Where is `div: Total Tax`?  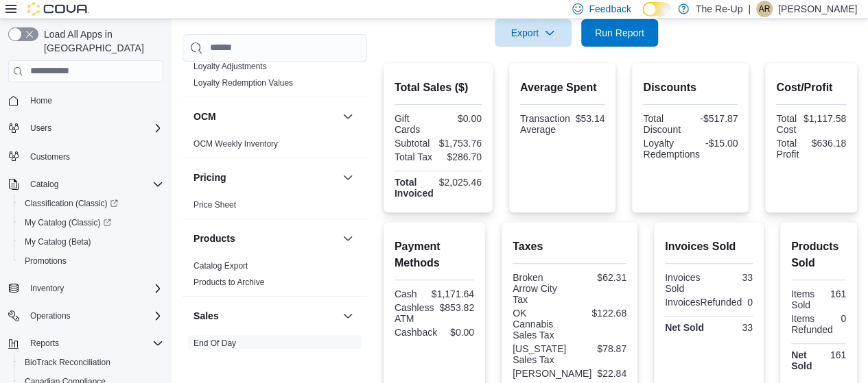 div: Total Tax is located at coordinates (415, 157).